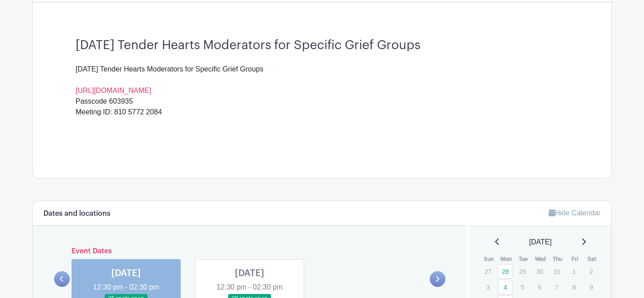 Image resolution: width=644 pixels, height=298 pixels. What do you see at coordinates (575, 259) in the screenshot?
I see `th: Fri` at bounding box center [575, 259].